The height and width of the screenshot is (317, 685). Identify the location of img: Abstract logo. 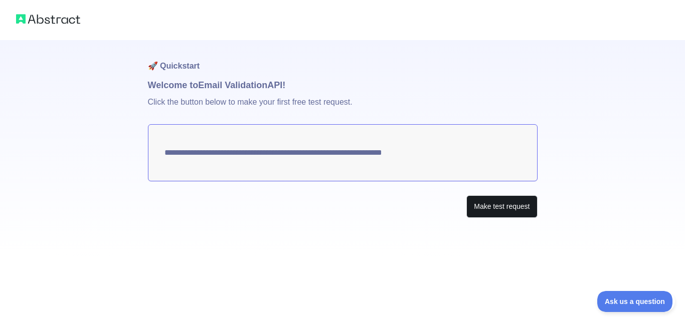
(48, 19).